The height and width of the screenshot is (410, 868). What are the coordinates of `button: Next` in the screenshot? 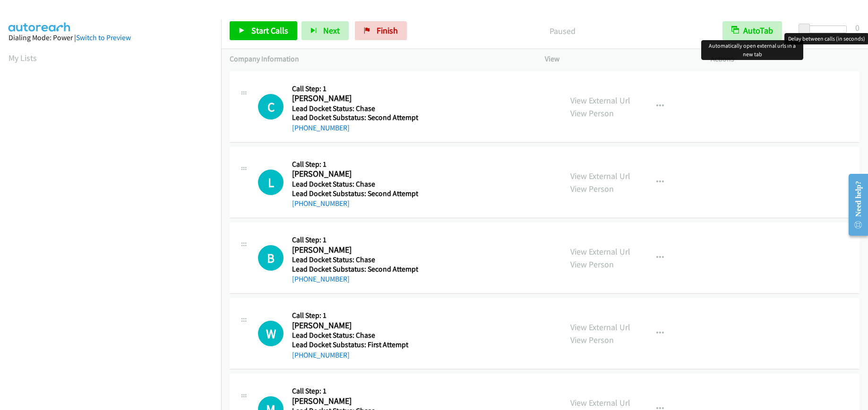 It's located at (325, 30).